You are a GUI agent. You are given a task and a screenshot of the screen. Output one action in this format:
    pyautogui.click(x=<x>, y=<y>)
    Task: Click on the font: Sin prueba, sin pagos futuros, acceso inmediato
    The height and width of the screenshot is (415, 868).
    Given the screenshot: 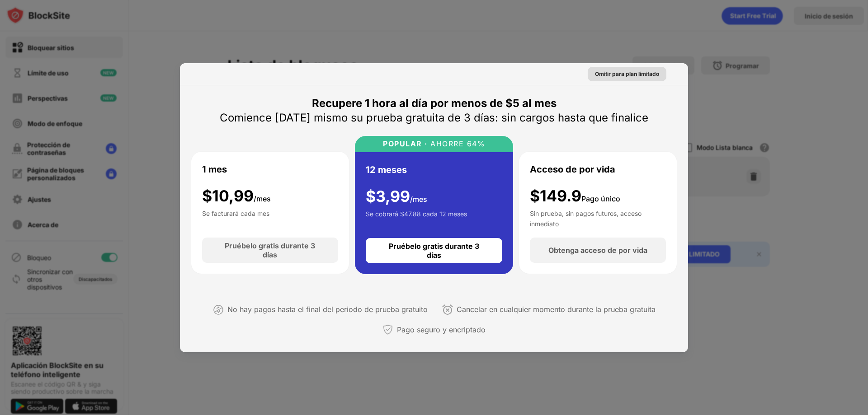 What is the action you would take?
    pyautogui.click(x=586, y=218)
    